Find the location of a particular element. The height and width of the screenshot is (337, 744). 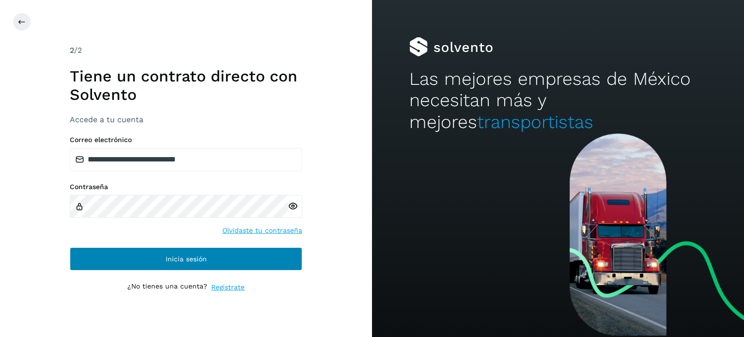

div: /2 is located at coordinates (186, 50).